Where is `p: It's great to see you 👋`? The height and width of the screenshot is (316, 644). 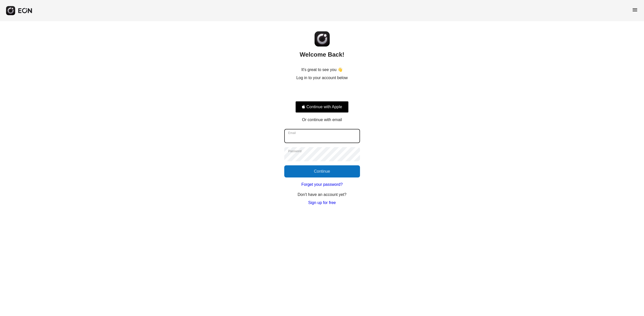
p: It's great to see you 👋 is located at coordinates (322, 70).